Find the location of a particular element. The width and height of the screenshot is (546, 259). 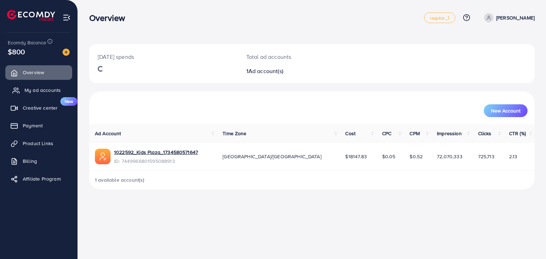

span: Clicks is located at coordinates (485, 134).